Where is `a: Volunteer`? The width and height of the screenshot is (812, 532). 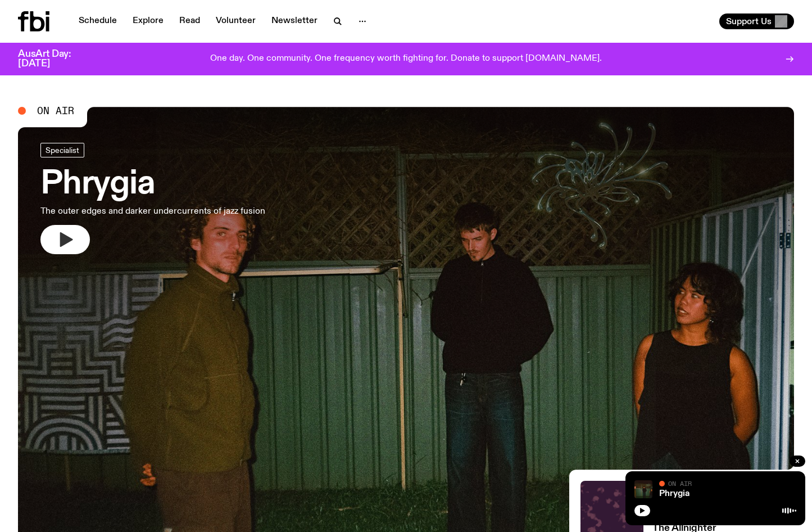 a: Volunteer is located at coordinates (236, 21).